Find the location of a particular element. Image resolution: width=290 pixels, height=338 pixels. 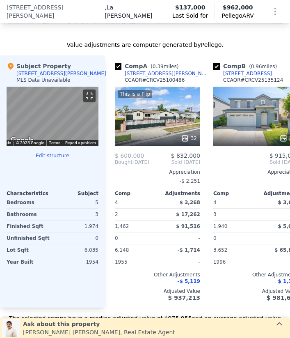

span: -$ 2,251 is located at coordinates (190, 181).